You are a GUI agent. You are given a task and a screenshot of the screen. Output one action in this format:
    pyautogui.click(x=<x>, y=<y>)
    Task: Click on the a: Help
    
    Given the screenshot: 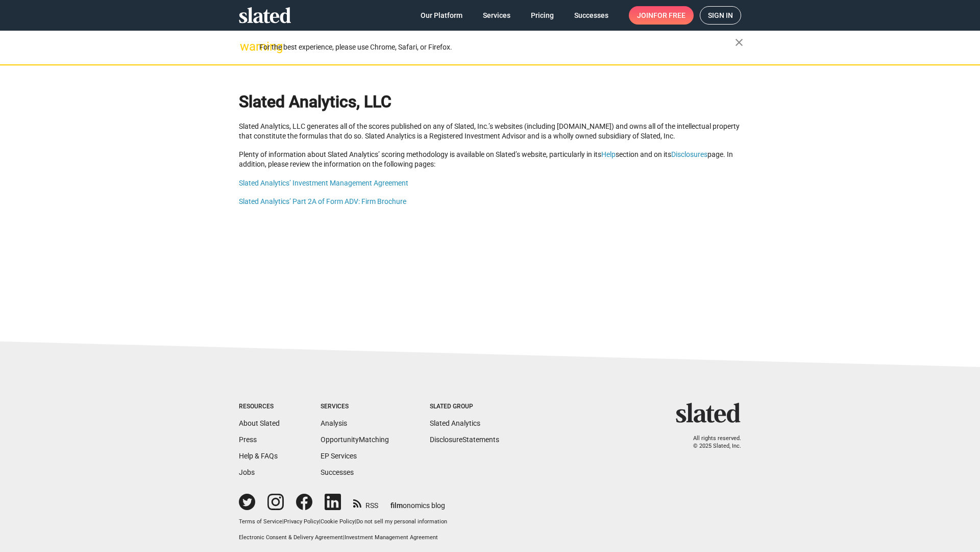 What is the action you would take?
    pyautogui.click(x=608, y=155)
    